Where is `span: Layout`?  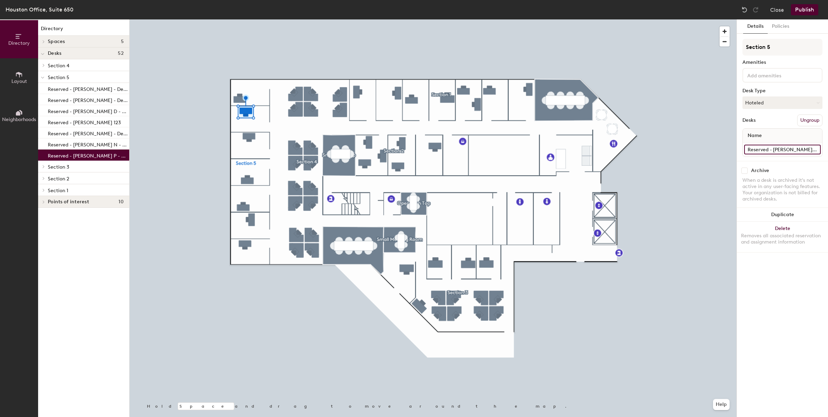 span: Layout is located at coordinates (19, 81).